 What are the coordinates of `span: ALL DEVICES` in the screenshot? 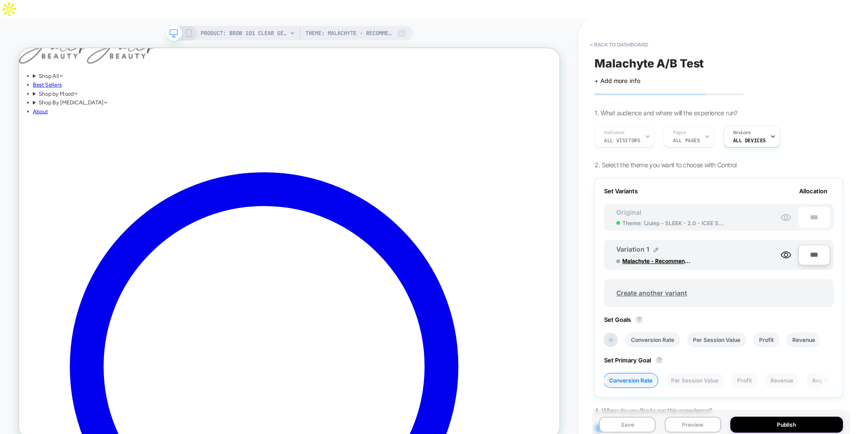 It's located at (749, 140).